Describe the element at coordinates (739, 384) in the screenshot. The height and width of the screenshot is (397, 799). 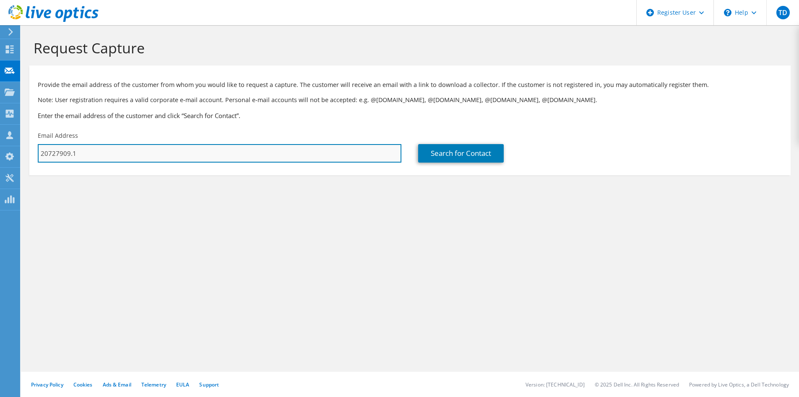
I see `li: Powered by Live Optics, a Dell Technology` at that location.